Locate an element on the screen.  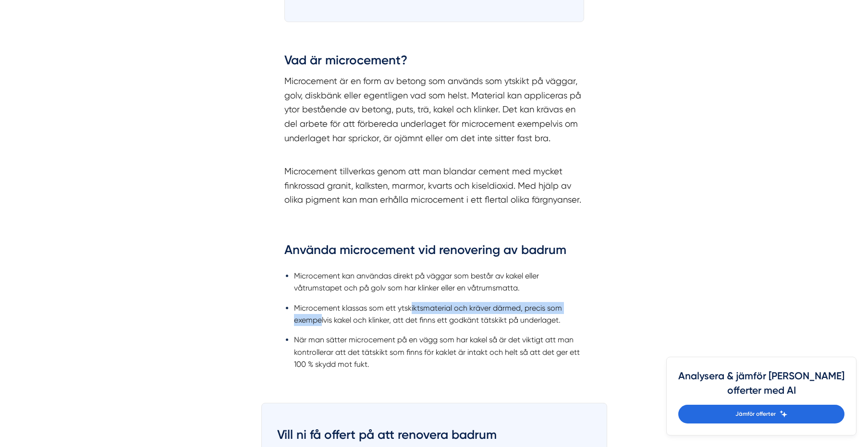
li: Microcement kan användas direkt på väggar som består av kakel eller våtrumstapet och på golv som ... is located at coordinates (439, 282).